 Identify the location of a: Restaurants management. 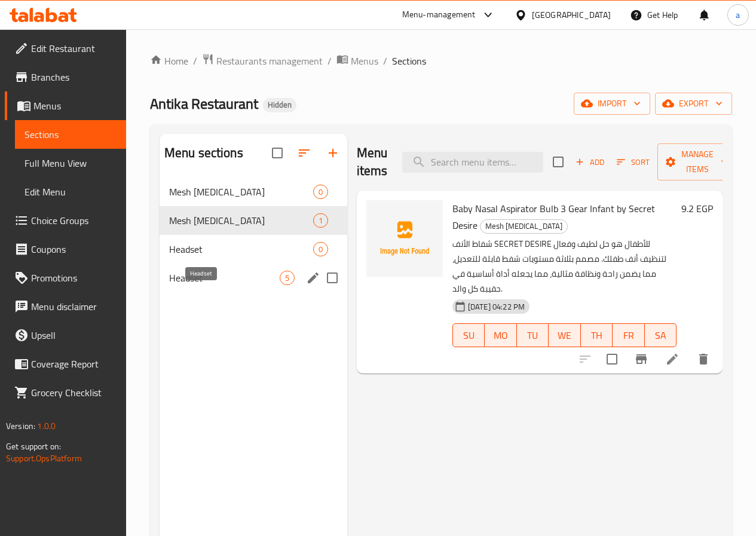
(262, 61).